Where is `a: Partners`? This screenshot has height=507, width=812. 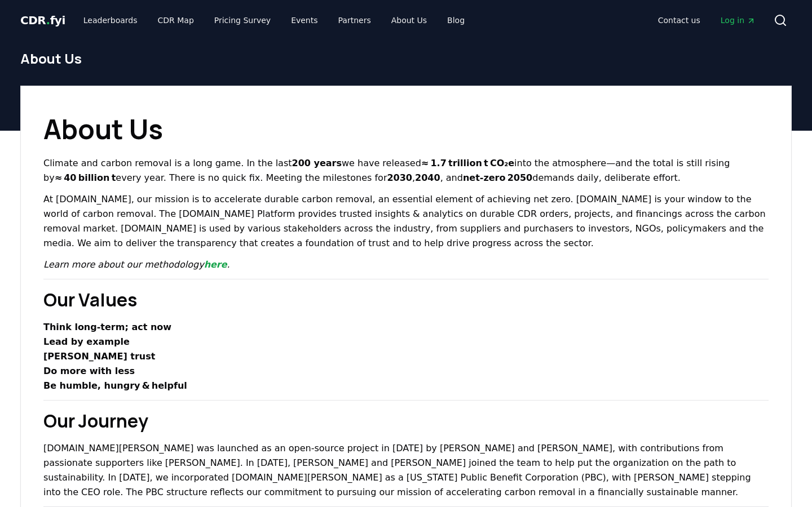
a: Partners is located at coordinates (355, 20).